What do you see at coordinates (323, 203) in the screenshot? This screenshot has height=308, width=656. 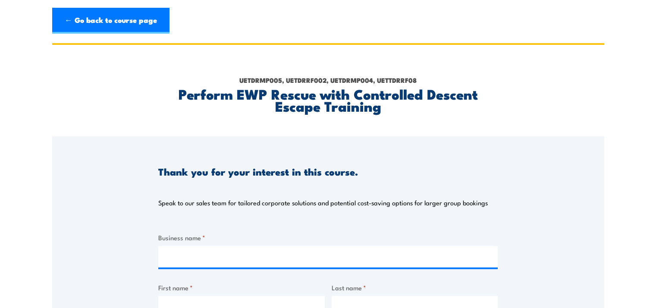 I see `p: Speak to our sales team for tailored corporate solutions and potential cost-saving options for la...` at bounding box center [323, 203].